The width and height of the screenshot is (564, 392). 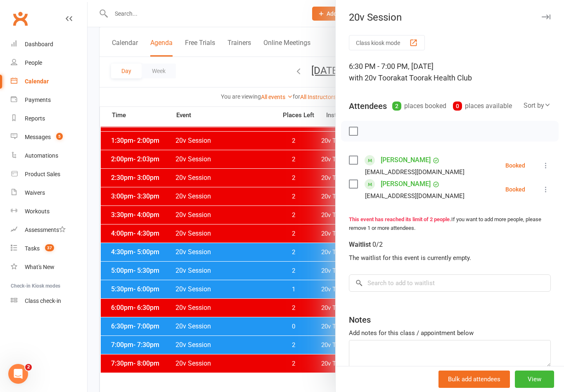 I want to click on div: Automations, so click(x=41, y=156).